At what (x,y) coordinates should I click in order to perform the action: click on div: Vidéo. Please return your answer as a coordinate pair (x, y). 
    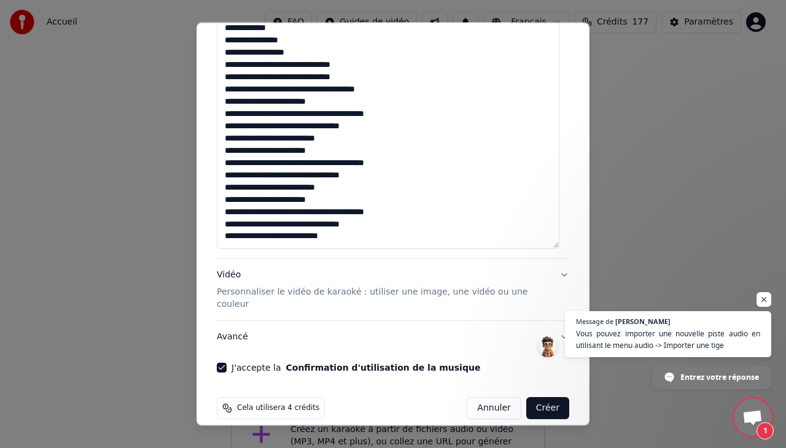
    Looking at the image, I should click on (383, 290).